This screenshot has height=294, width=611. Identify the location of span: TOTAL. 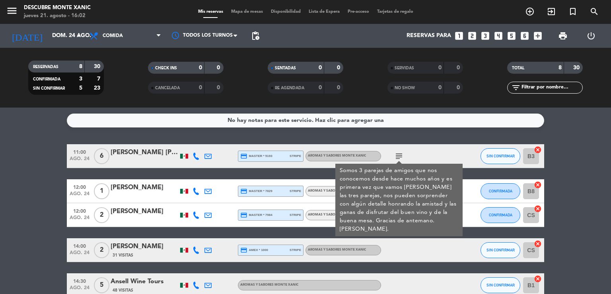
(518, 68).